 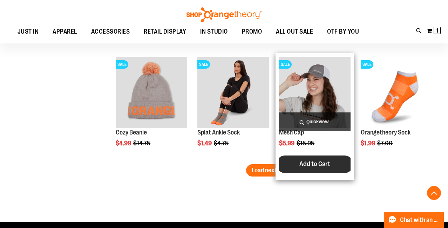 I want to click on span: OTF BY YOU, so click(x=343, y=32).